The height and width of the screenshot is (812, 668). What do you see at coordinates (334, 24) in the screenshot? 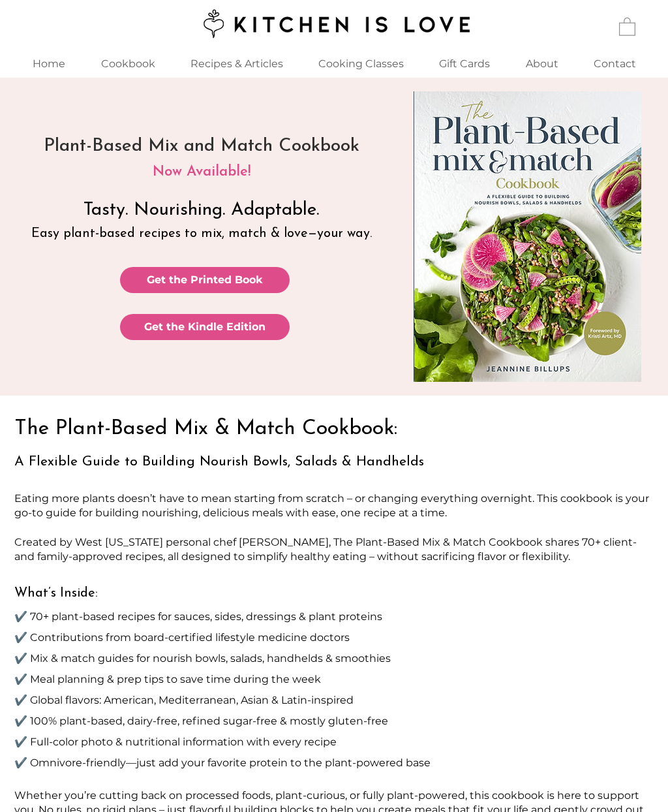
I see `img: Kitchen is Love logo` at bounding box center [334, 24].